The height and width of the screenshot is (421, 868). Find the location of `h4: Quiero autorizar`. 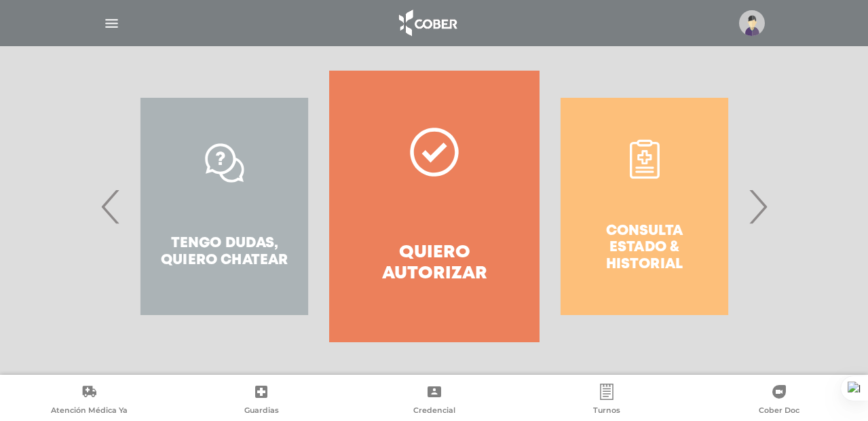

h4: Quiero autorizar is located at coordinates (434, 263).